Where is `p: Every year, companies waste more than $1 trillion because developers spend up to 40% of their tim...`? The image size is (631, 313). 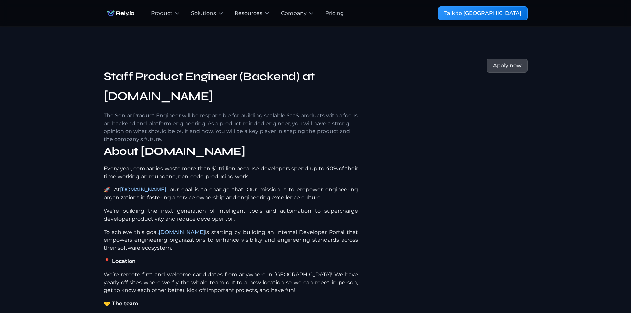 p: Every year, companies waste more than $1 trillion because developers spend up to 40% of their tim... is located at coordinates (231, 172).